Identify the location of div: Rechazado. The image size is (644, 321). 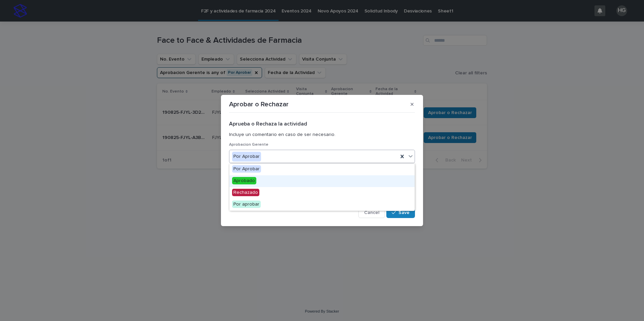
(322, 193).